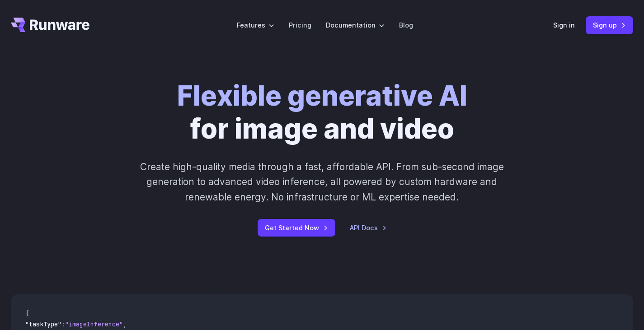  Describe the element at coordinates (300, 25) in the screenshot. I see `a: Pricing` at that location.